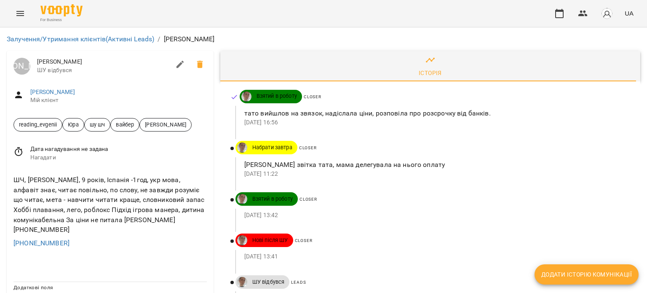  Describe the element at coordinates (38, 124) in the screenshot. I see `span: reading_evgenii` at that location.